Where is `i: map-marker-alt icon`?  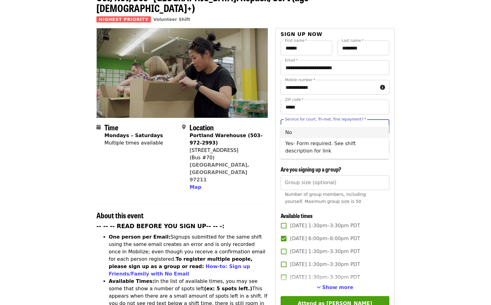 i: map-marker-alt icon is located at coordinates (184, 127).